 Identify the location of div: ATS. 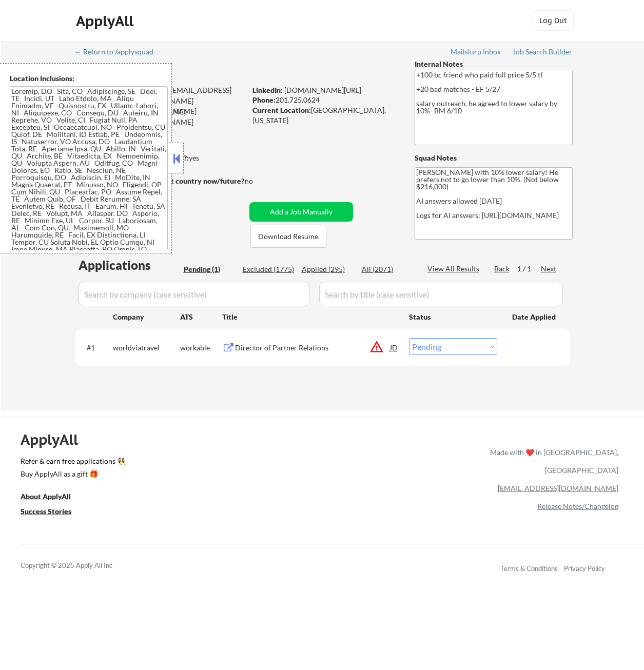
(201, 317).